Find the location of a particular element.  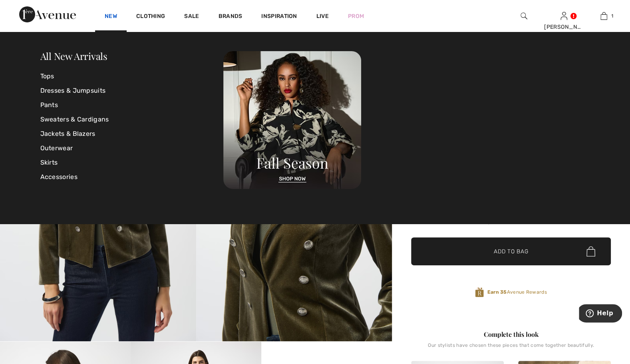

img: Bag.svg is located at coordinates (591, 251).